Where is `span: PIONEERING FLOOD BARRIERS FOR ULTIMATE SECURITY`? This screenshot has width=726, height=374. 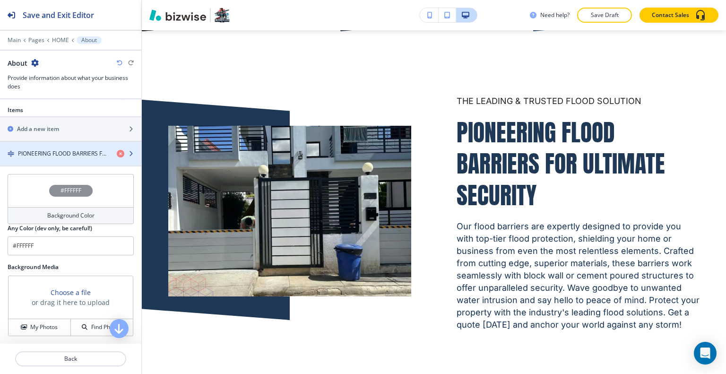
span: PIONEERING FLOOD BARRIERS FOR ULTIMATE SECURITY is located at coordinates (563, 164).